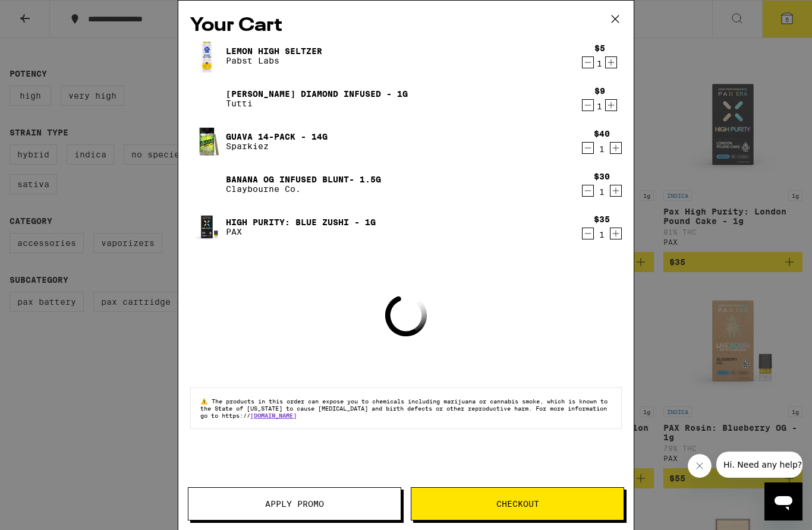 The width and height of the screenshot is (812, 530). Describe the element at coordinates (207, 142) in the screenshot. I see `img: Guava 14-Pack - 14g` at that location.